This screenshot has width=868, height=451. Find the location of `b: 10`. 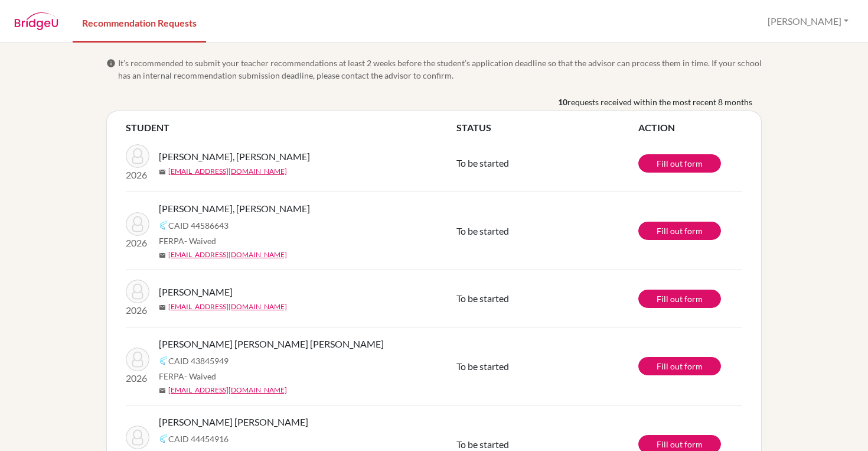

b: 10 is located at coordinates (562, 102).